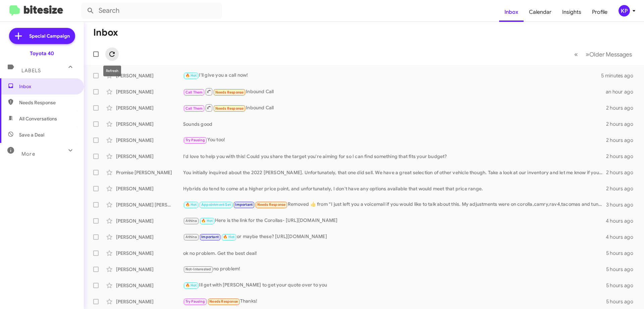  What do you see at coordinates (541, 12) in the screenshot?
I see `a: Calendar` at bounding box center [541, 12].